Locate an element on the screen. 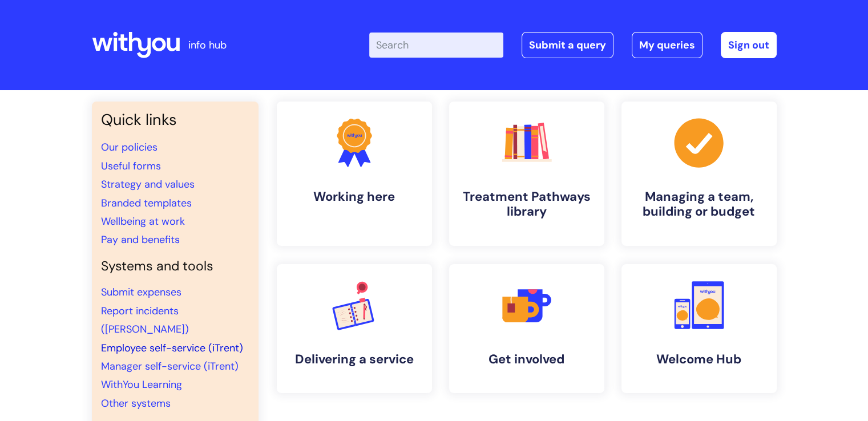  a: Working here is located at coordinates (355, 173).